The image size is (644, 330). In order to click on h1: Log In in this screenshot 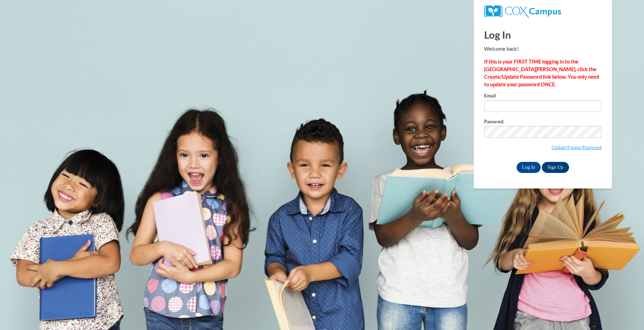, I will do `click(542, 35)`.